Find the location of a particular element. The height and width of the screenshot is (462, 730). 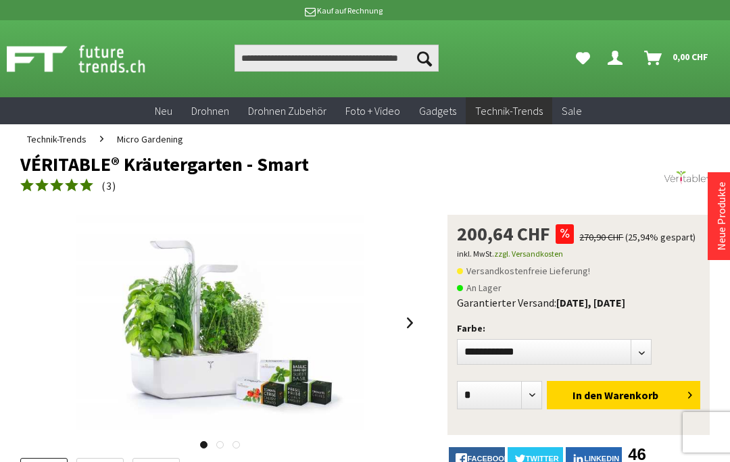

span: 200,64 CHF is located at coordinates (503, 234).